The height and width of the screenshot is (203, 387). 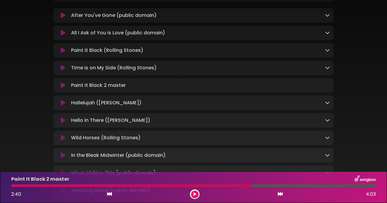 What do you see at coordinates (107, 50) in the screenshot?
I see `p: Paint It Black (Rolling Stones)` at bounding box center [107, 50].